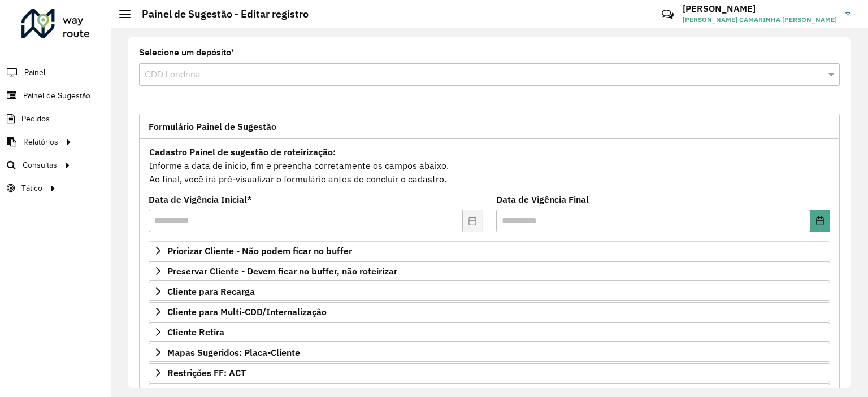 Image resolution: width=868 pixels, height=397 pixels. Describe the element at coordinates (489, 251) in the screenshot. I see `a: Priorizar Cliente - Não podem ficar no buffer` at that location.